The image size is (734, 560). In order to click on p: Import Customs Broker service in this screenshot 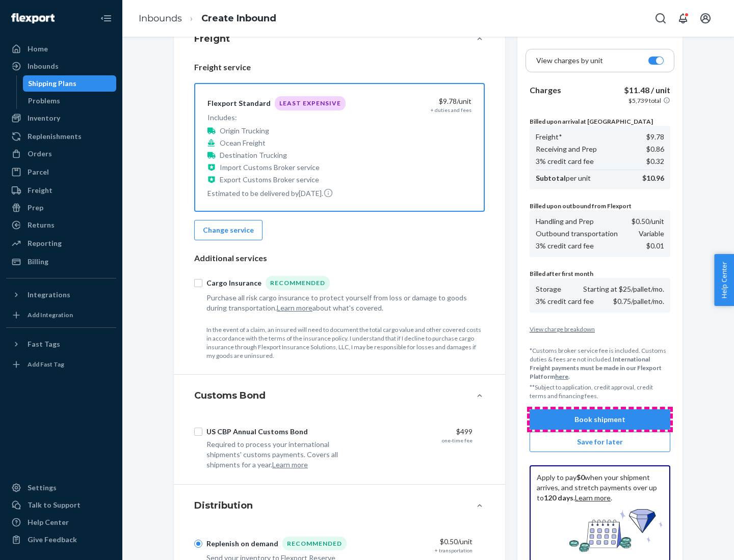, I will do `click(270, 168)`.